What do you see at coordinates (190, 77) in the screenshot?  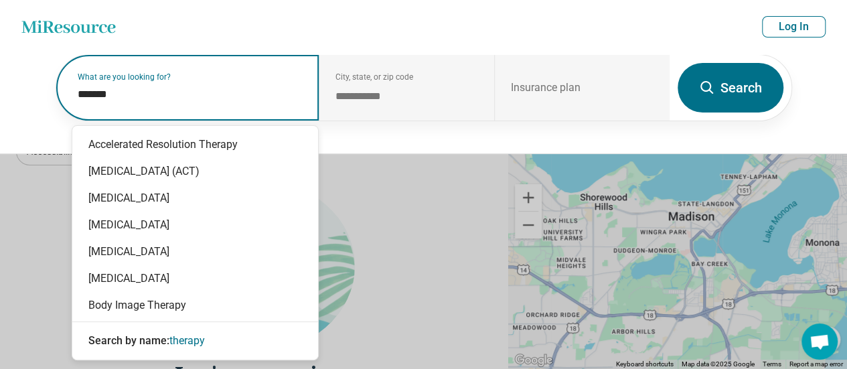 I see `label: What are you looking for?` at bounding box center [190, 77].